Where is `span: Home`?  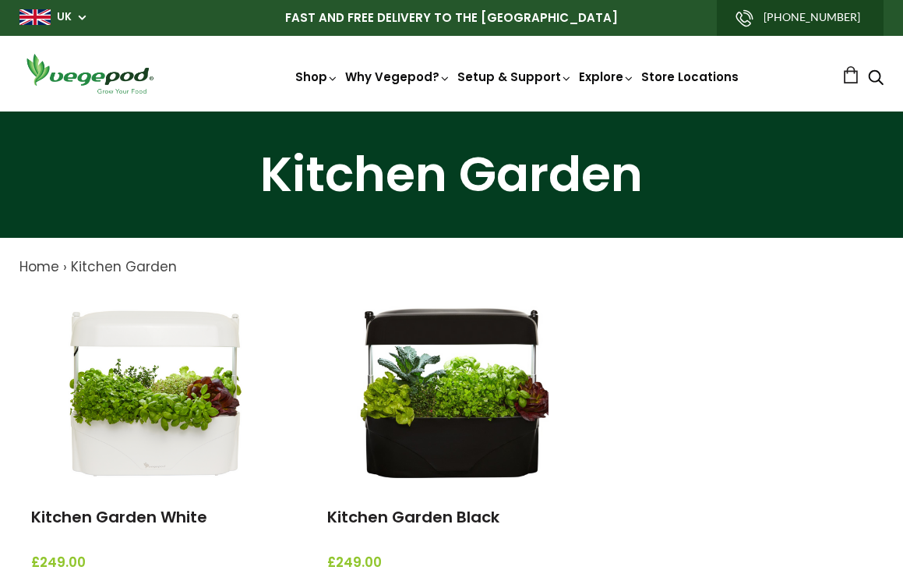 span: Home is located at coordinates (39, 266).